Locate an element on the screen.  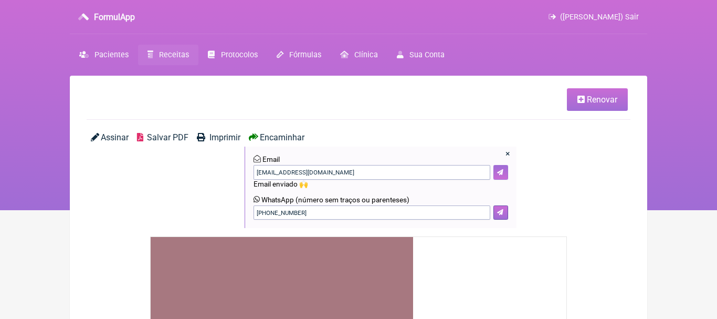
a: Assinar is located at coordinates (110, 137).